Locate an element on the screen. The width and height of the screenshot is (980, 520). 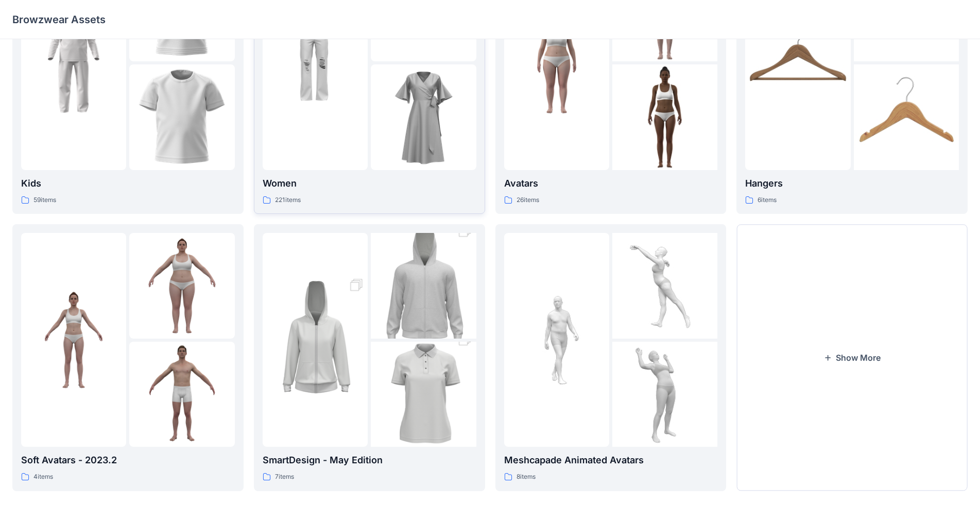
p: 26 items is located at coordinates (528, 200).